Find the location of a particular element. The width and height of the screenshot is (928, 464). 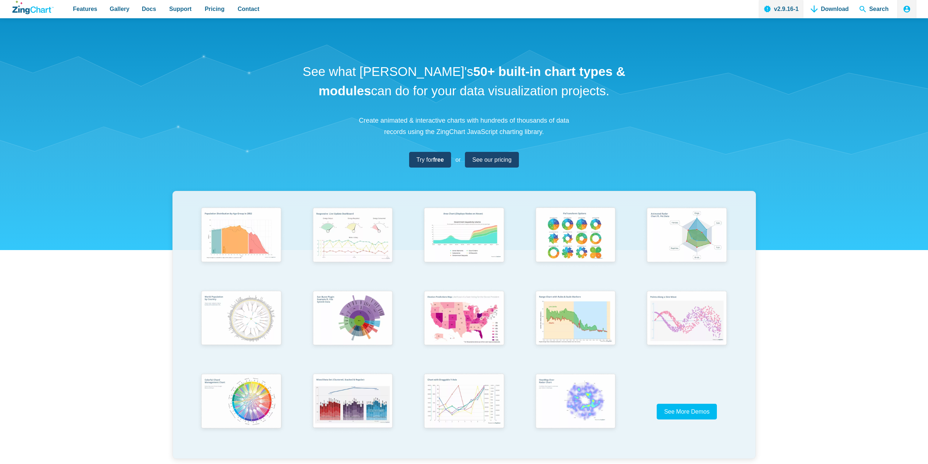

img: Animated Radar Chart ft. Pet Data is located at coordinates (687, 236).